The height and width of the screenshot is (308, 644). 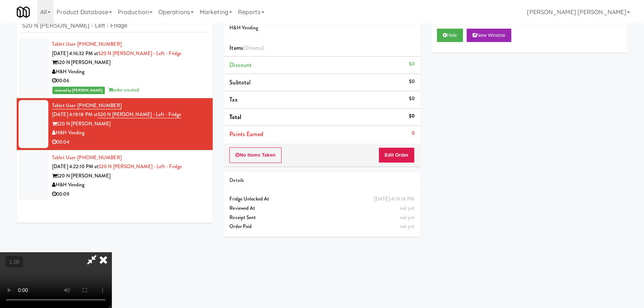 What do you see at coordinates (246, 134) in the screenshot?
I see `span: Points Earned` at bounding box center [246, 134].